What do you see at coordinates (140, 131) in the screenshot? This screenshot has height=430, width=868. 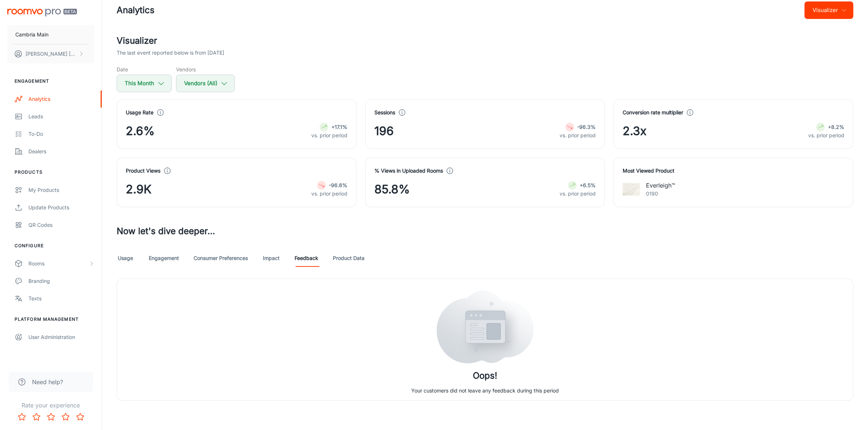 I see `span: 2.6%` at bounding box center [140, 131].